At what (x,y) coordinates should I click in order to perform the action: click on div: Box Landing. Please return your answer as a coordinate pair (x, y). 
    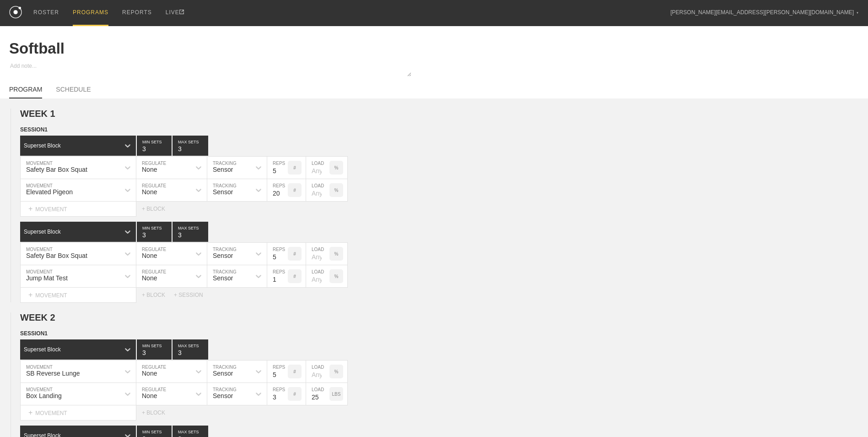
    Looking at the image, I should click on (44, 396).